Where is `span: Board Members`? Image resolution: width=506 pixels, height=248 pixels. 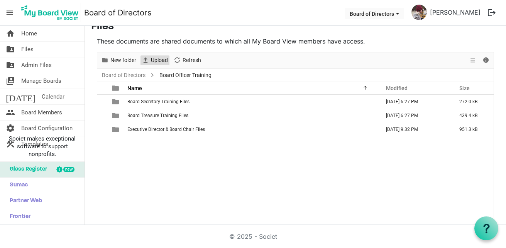 span: Board Members is located at coordinates (42, 113).